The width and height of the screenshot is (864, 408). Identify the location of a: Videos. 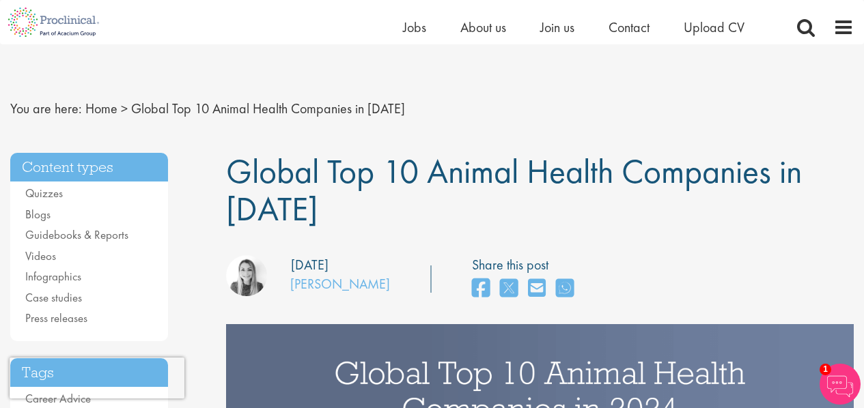
(40, 256).